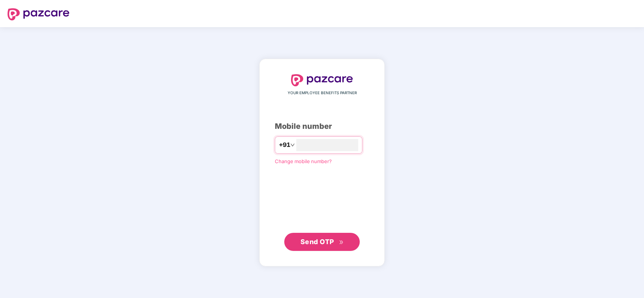  I want to click on span: Send OTP, so click(318, 242).